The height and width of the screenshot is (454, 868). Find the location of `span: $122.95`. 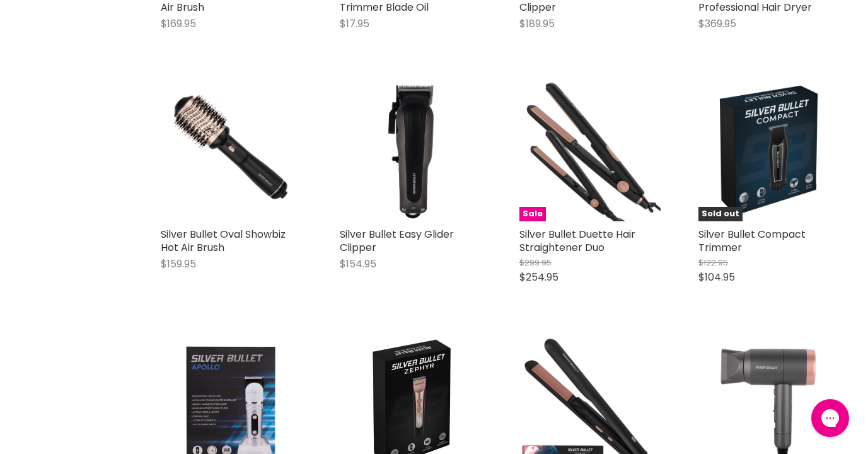

span: $122.95 is located at coordinates (713, 263).